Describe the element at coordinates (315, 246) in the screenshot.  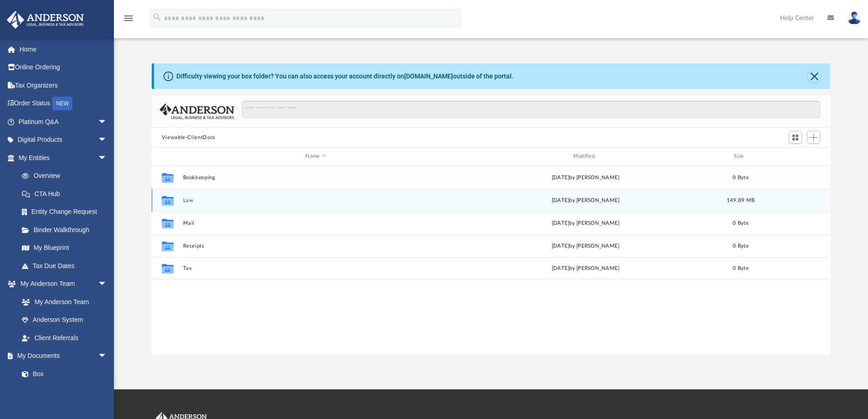
I see `button: Receipts` at that location.